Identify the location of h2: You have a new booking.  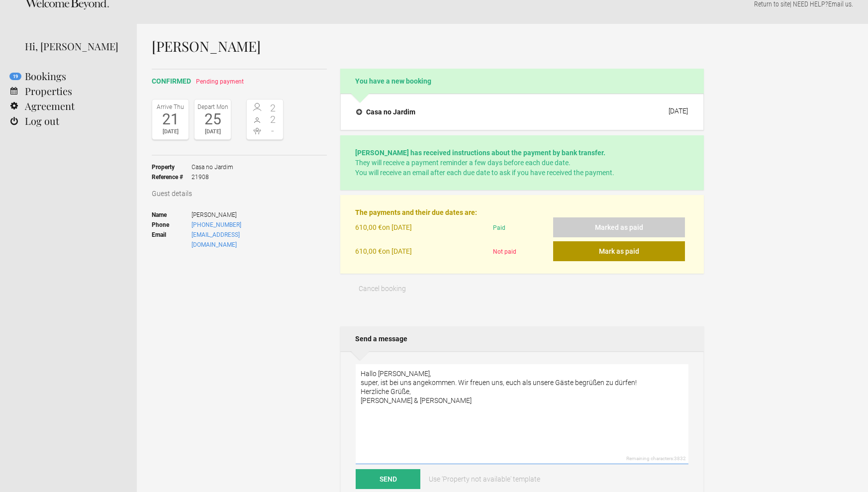
(522, 81).